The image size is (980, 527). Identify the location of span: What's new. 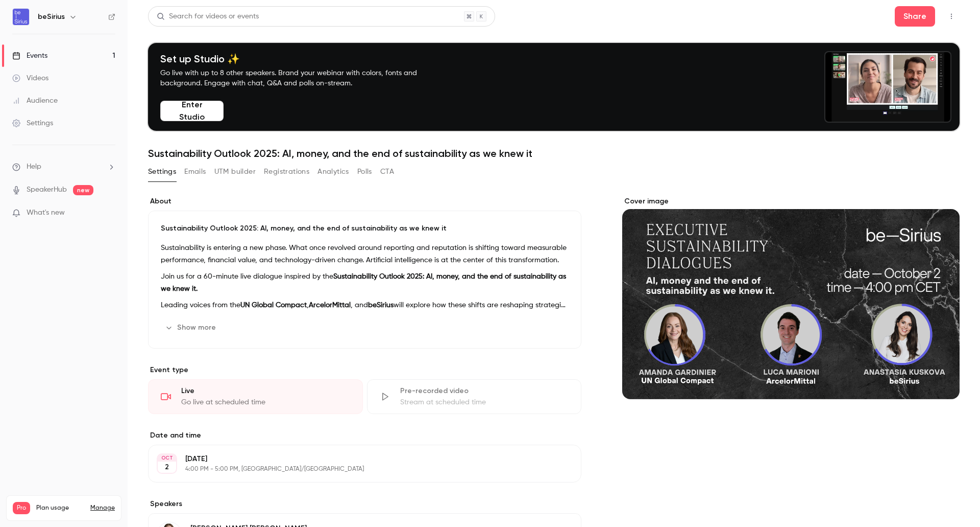
(45, 213).